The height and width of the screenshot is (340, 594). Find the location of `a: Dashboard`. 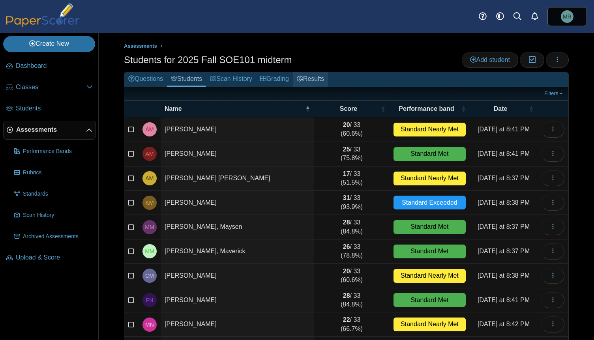

a: Dashboard is located at coordinates (49, 66).